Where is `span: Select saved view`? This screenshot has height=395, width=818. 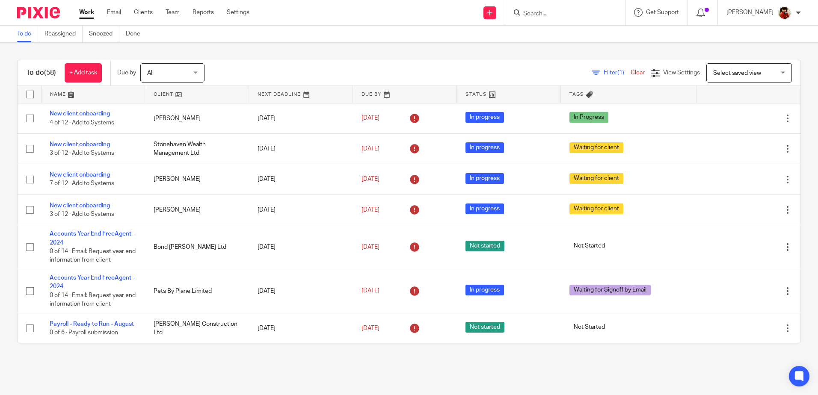 span: Select saved view is located at coordinates (737, 73).